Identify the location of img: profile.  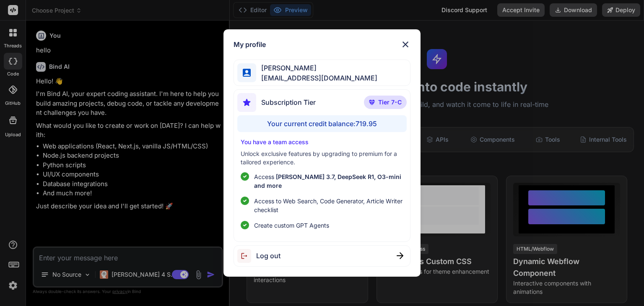
(247, 72).